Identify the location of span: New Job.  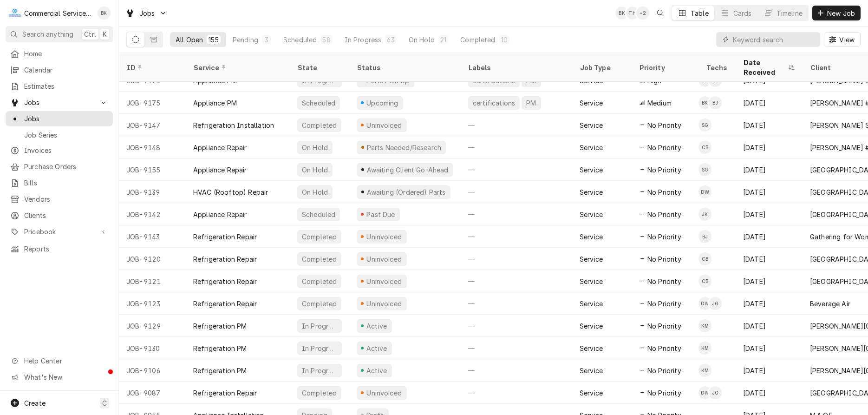
(841, 13).